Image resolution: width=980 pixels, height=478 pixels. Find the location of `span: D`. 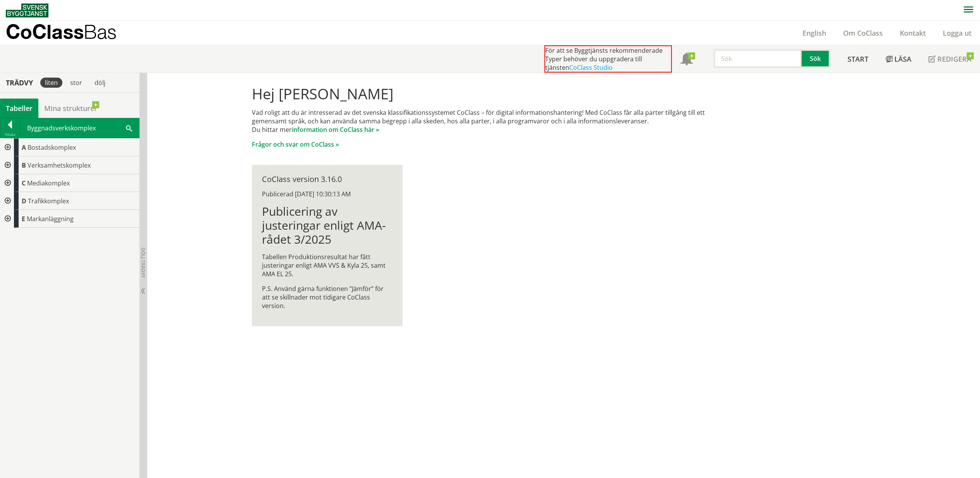

span: D is located at coordinates (24, 201).